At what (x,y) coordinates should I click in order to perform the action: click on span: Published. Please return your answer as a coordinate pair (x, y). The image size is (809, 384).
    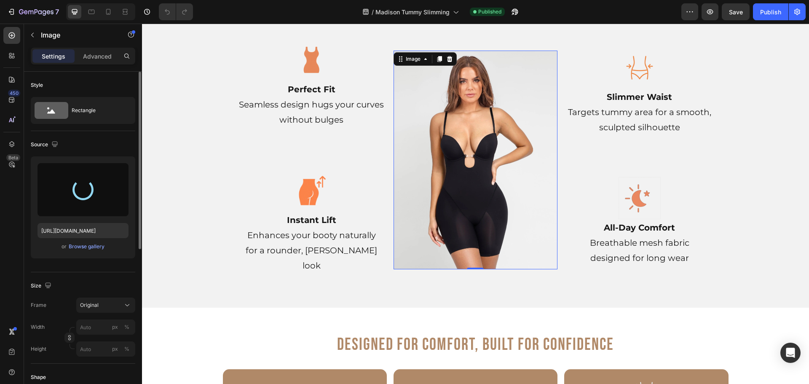
    Looking at the image, I should click on (489, 12).